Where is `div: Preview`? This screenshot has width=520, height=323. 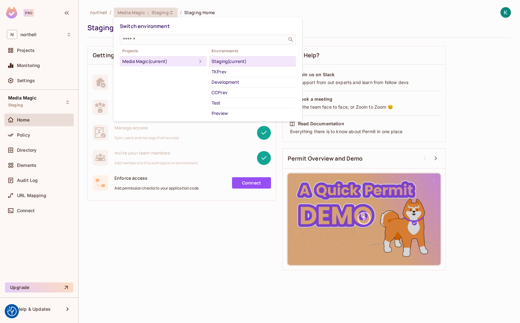
div: Preview is located at coordinates (253, 113).